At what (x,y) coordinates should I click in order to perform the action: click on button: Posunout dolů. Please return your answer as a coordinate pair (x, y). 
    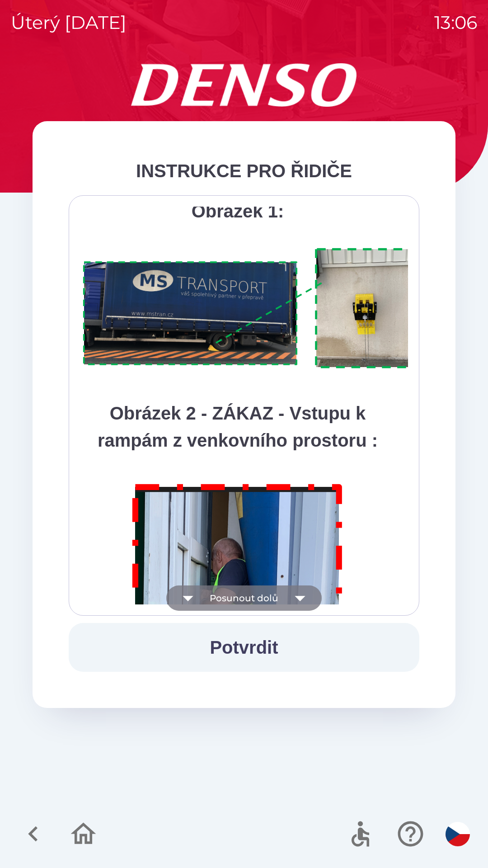
    Looking at the image, I should click on (244, 598).